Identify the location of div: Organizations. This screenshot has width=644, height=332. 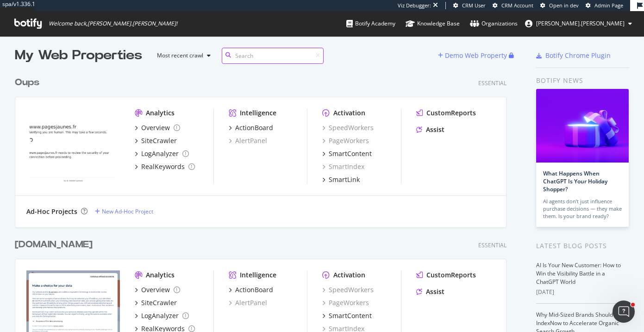
(493, 24).